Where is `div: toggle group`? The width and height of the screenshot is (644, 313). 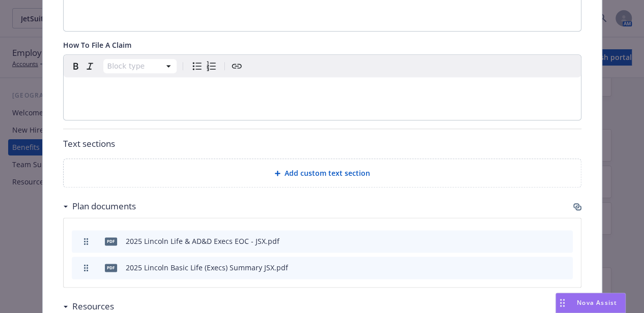
div: toggle group is located at coordinates (204, 66).